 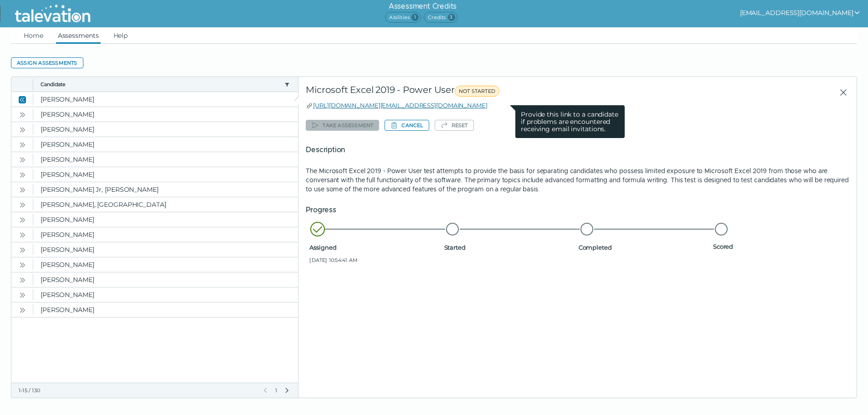 What do you see at coordinates (487, 93) in the screenshot?
I see `div: Microsoft Excel 2019 - Power User` at bounding box center [487, 93].